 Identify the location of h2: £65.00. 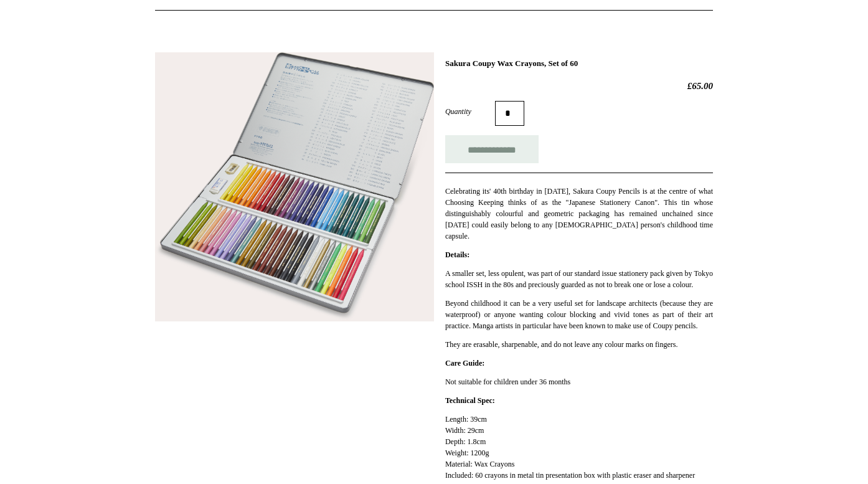
(579, 86).